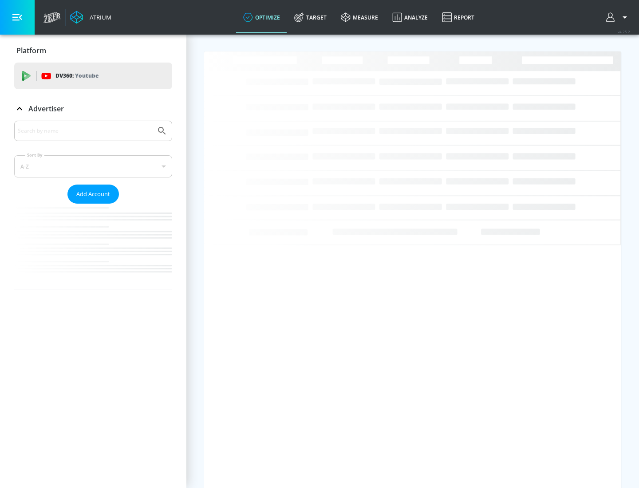  I want to click on a: optimize, so click(261, 17).